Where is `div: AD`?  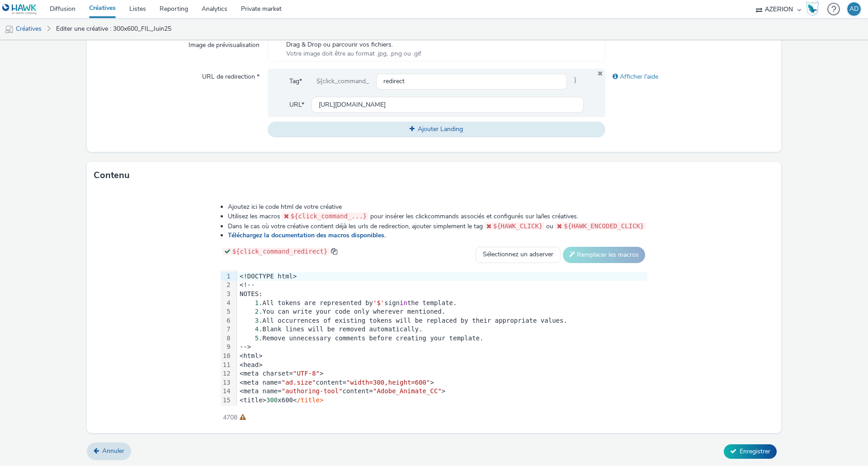 div: AD is located at coordinates (854, 9).